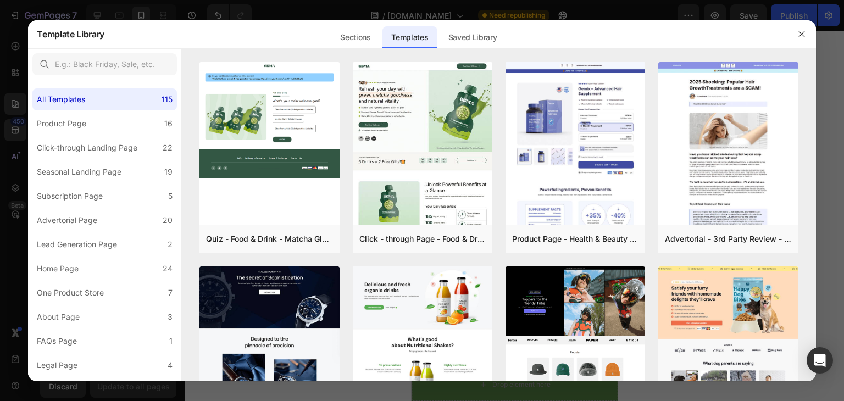  I want to click on div: Home Page, so click(58, 269).